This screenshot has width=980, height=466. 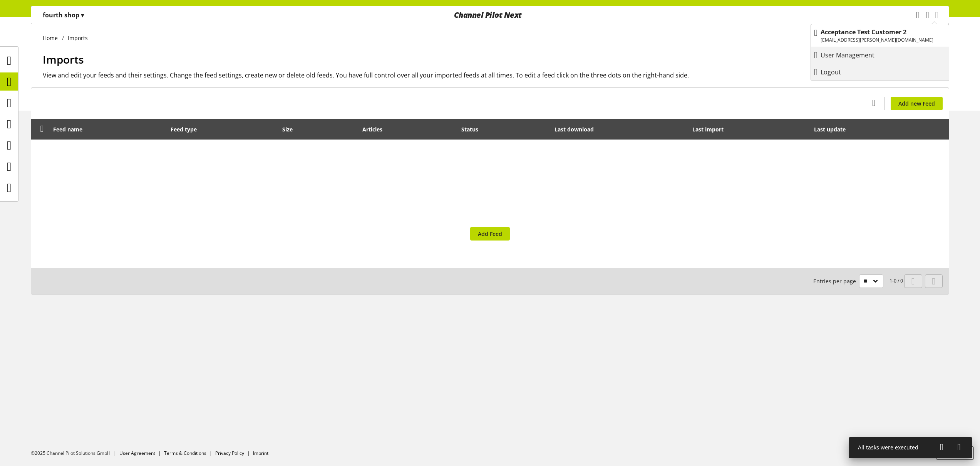 What do you see at coordinates (42, 129) in the screenshot?
I see `span: Unlock to reorder rows` at bounding box center [42, 129].